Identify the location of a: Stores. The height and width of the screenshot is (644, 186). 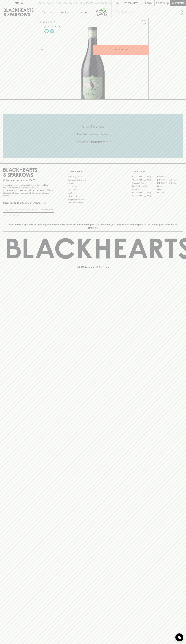
(84, 12).